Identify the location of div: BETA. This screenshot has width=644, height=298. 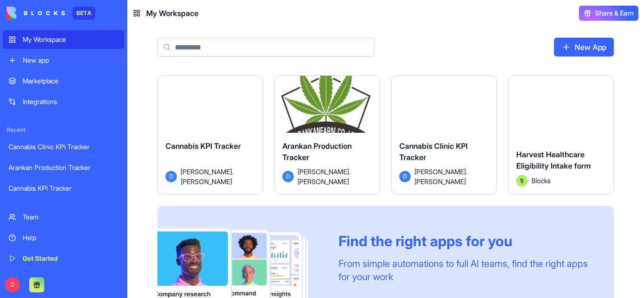
(84, 13).